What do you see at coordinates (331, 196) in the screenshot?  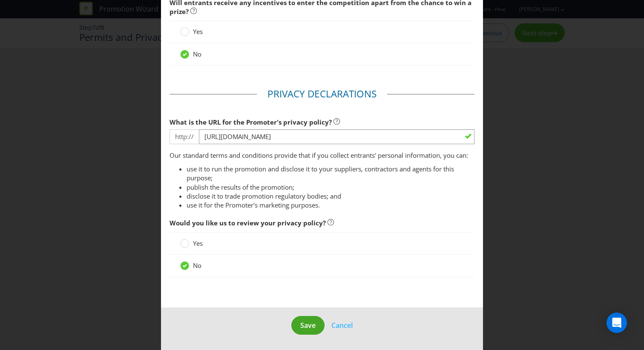 I see `li: disclose it to trade promotion regulatory bodies; and` at bounding box center [331, 196].